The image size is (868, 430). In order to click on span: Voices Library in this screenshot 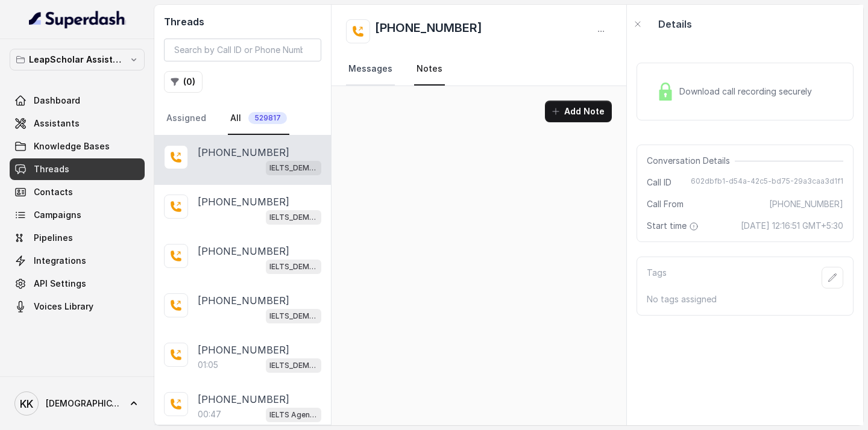, I will do `click(64, 306)`.